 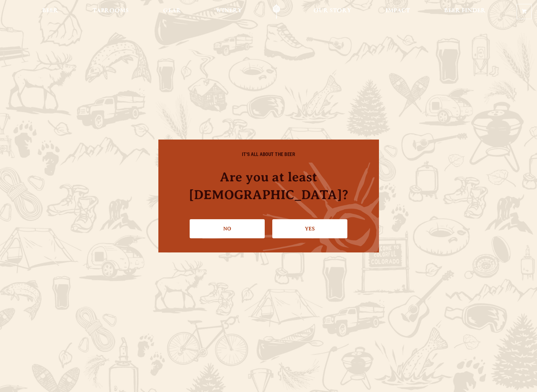 What do you see at coordinates (277, 12) in the screenshot?
I see `a: Odell Home` at bounding box center [277, 12].